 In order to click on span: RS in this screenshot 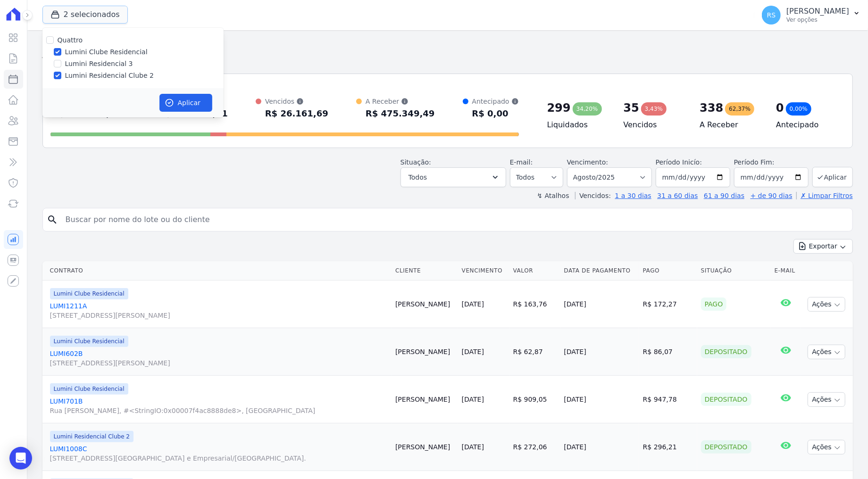, I will do `click(772, 15)`.